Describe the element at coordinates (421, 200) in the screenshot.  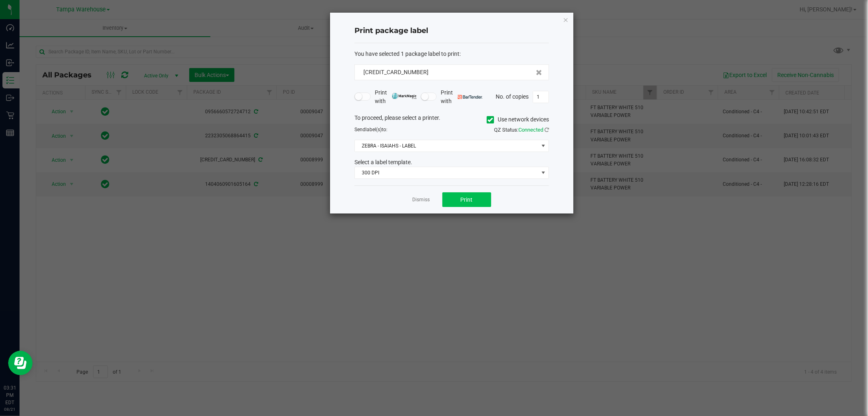
I see `a: Dismiss` at that location.